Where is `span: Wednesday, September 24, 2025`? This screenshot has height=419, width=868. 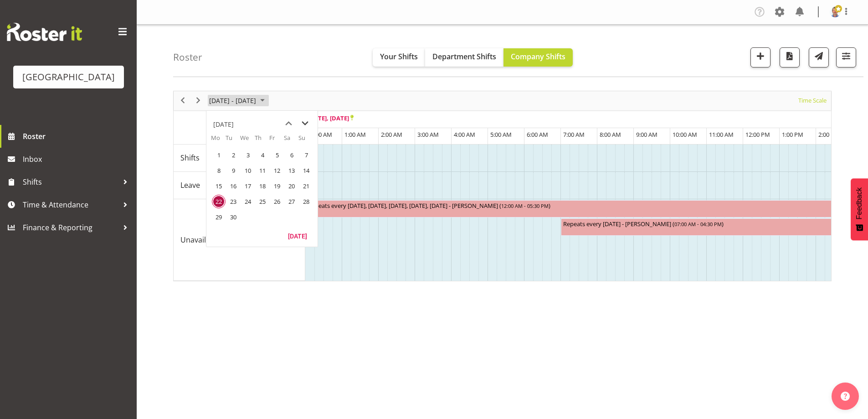
span: Wednesday, September 24, 2025 is located at coordinates (248, 201).